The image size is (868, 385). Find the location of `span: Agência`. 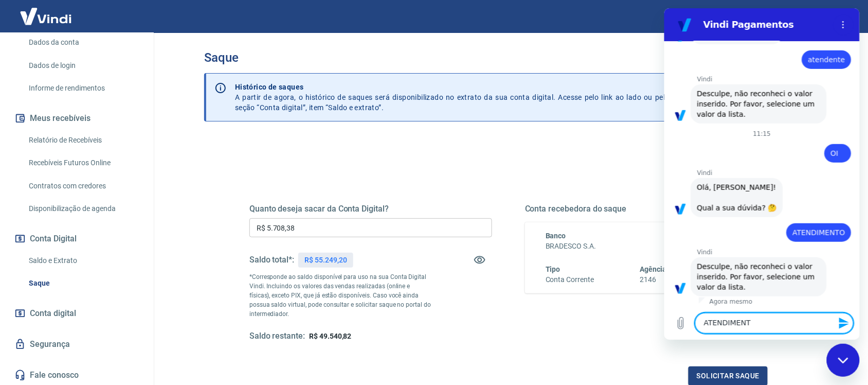

span: Agência is located at coordinates (653, 269).